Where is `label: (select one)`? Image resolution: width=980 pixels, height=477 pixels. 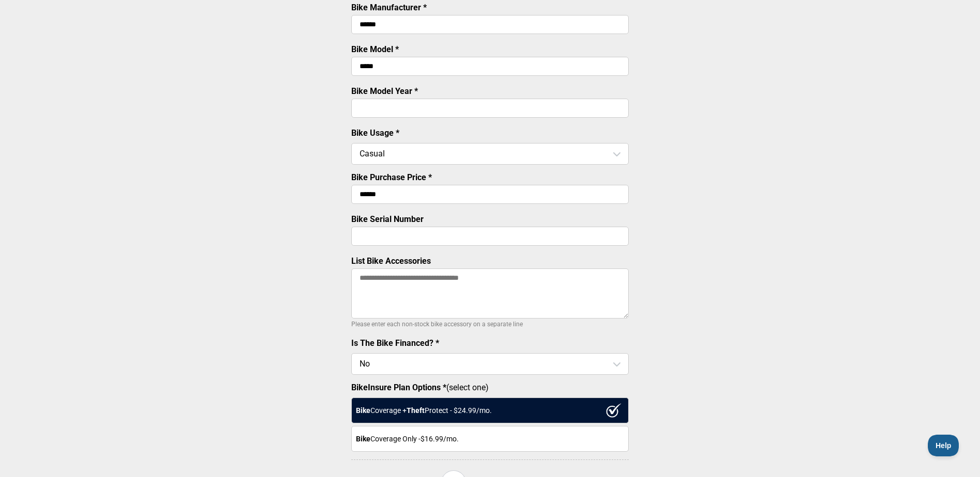
label: (select one) is located at coordinates (490, 387).